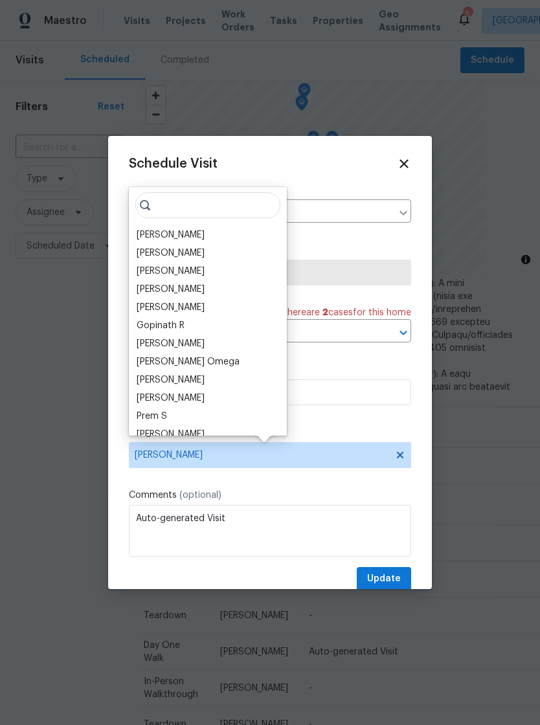  Describe the element at coordinates (270, 193) in the screenshot. I see `label: Home` at that location.